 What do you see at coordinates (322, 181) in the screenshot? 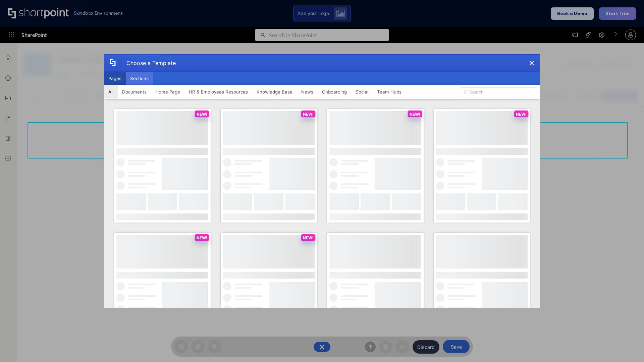
I see `div: template selector` at bounding box center [322, 181].